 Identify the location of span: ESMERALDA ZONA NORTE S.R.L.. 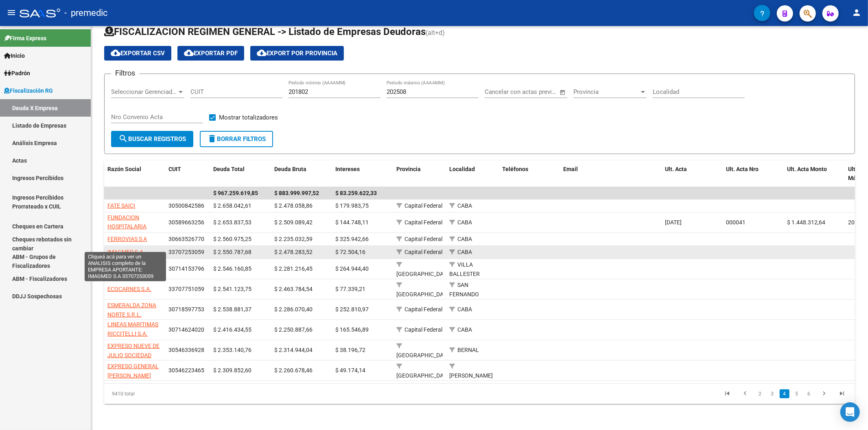
(132, 310).